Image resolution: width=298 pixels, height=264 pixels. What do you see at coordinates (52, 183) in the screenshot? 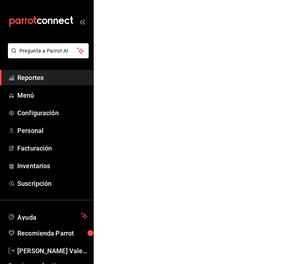
I see `span: Suscripción` at bounding box center [52, 183].